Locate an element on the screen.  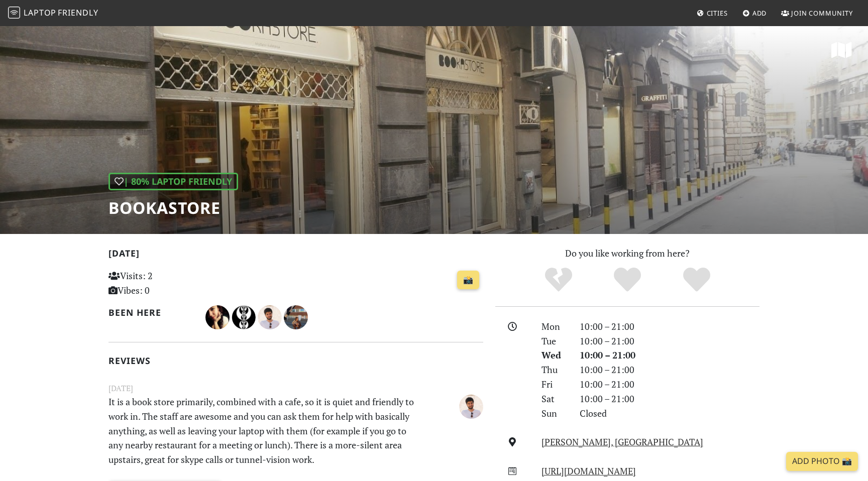
span: Cities is located at coordinates (717, 13).